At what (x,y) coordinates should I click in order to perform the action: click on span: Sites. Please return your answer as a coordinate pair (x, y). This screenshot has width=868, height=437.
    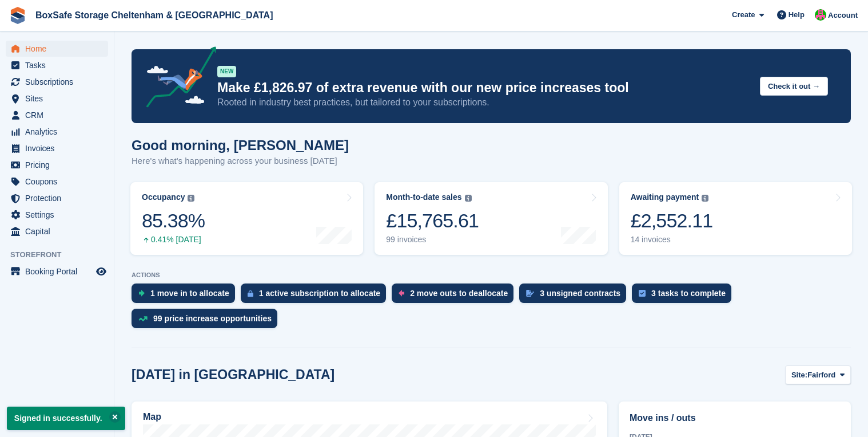
    Looking at the image, I should click on (60, 98).